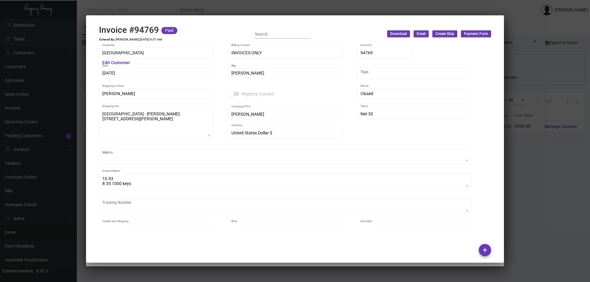 This screenshot has width=590, height=282. I want to click on td: Entered By:, so click(107, 40).